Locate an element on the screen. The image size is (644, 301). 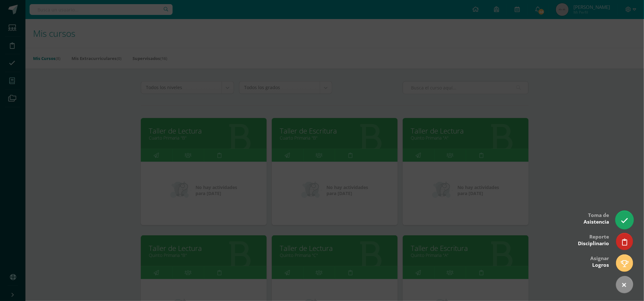
div: Reporte is located at coordinates (593, 239).